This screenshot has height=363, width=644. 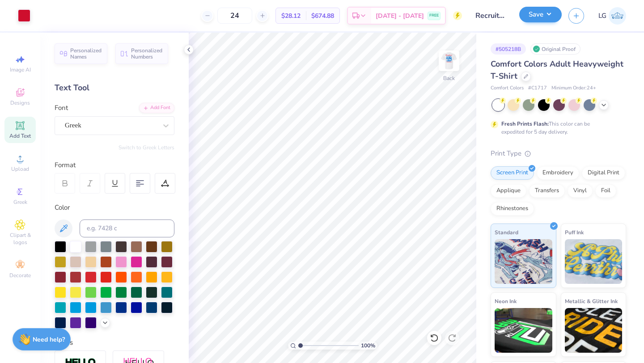 I want to click on span: Clipart & logos, so click(x=20, y=238).